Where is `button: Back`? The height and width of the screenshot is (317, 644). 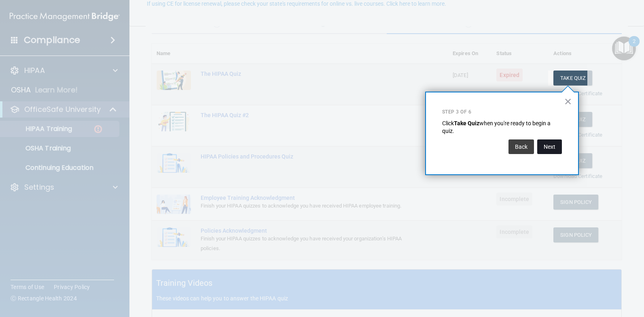 button: Back is located at coordinates (521, 147).